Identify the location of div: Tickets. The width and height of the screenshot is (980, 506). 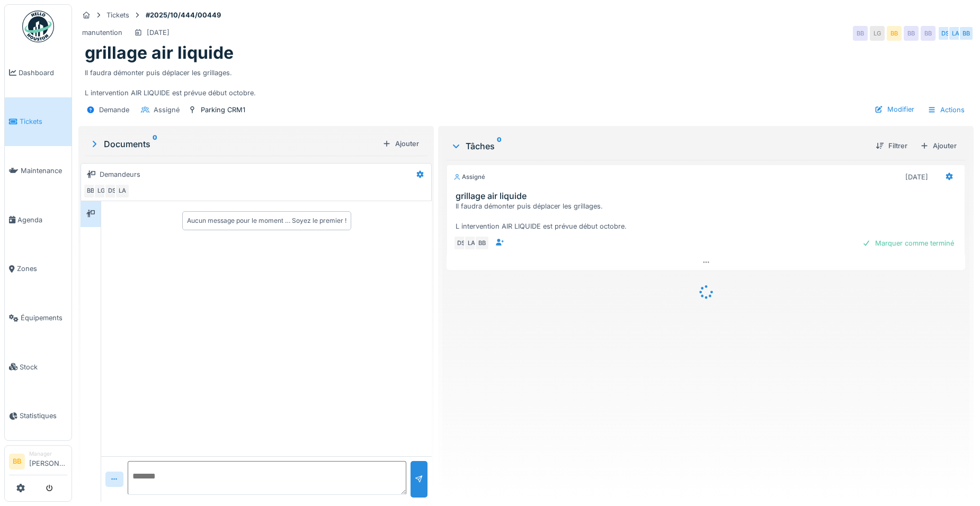
(117, 15).